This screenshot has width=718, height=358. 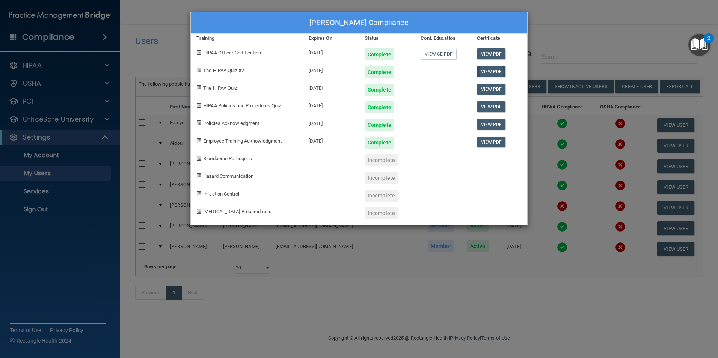 I want to click on div: 2, so click(x=708, y=43).